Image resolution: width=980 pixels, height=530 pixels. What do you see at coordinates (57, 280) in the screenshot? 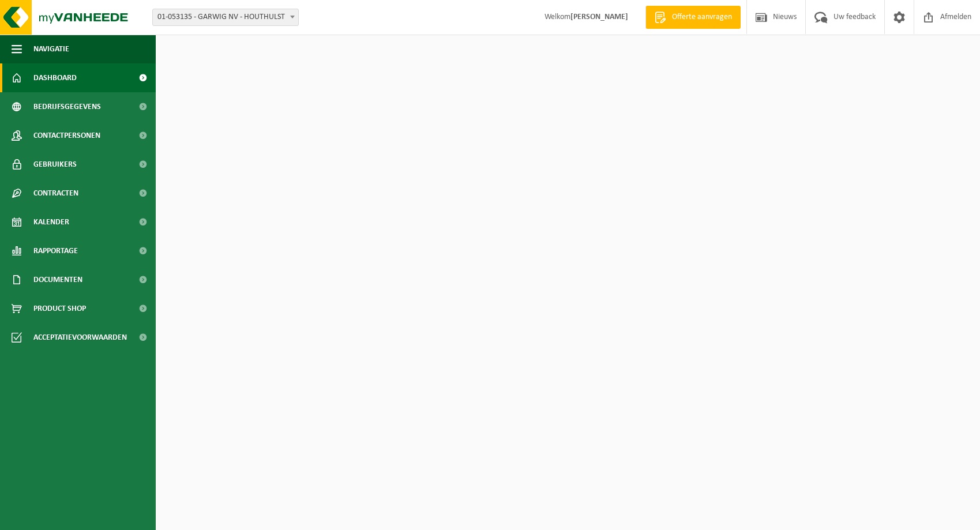
I see `span: Documenten` at bounding box center [57, 280].